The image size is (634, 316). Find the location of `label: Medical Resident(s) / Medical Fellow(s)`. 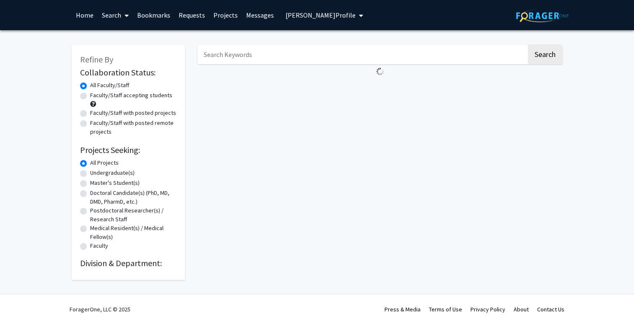

label: Medical Resident(s) / Medical Fellow(s) is located at coordinates (133, 233).